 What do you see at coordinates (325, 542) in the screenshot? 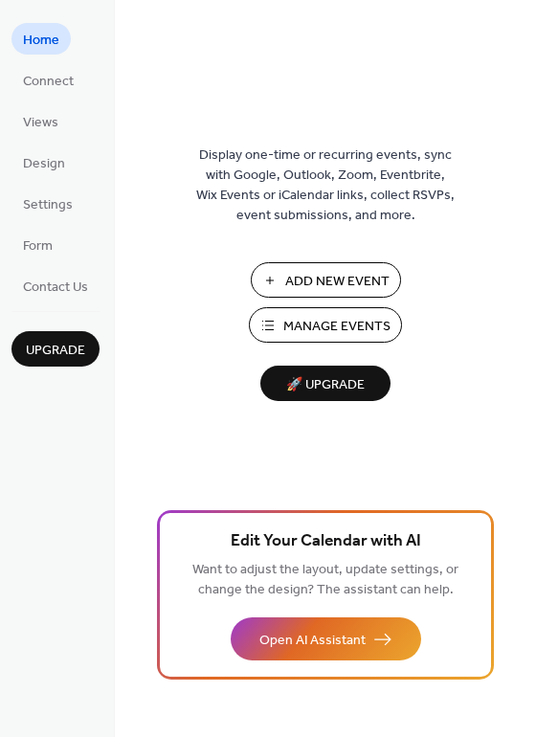
I see `span: Edit Your Calendar with AI` at bounding box center [325, 542].